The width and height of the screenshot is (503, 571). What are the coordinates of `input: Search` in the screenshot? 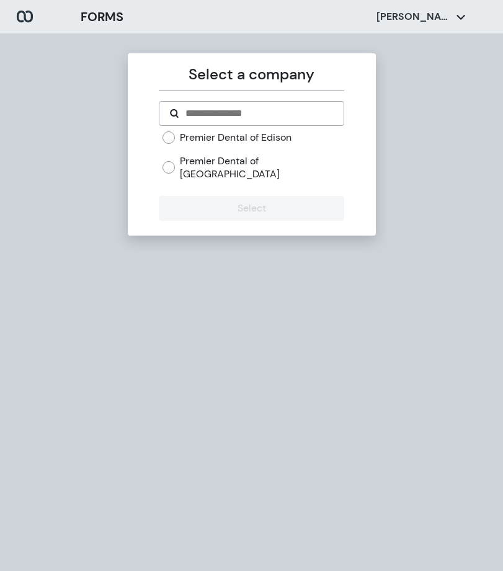 It's located at (258, 113).